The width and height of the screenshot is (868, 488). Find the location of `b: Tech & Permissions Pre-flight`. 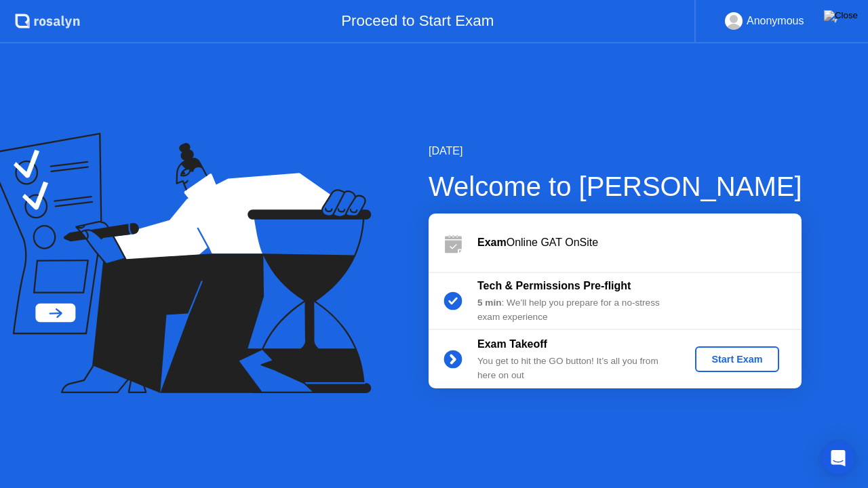

b: Tech & Permissions Pre-flight is located at coordinates (554, 285).